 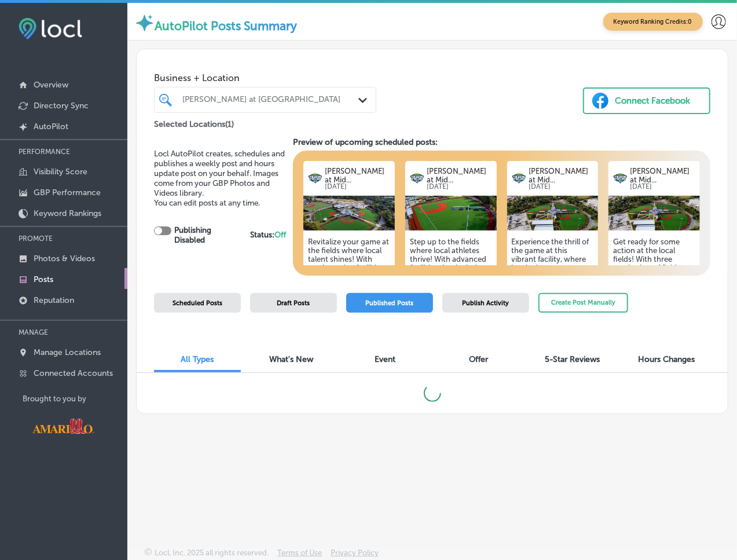 What do you see at coordinates (486, 303) in the screenshot?
I see `span: Publish Activity` at bounding box center [486, 303].